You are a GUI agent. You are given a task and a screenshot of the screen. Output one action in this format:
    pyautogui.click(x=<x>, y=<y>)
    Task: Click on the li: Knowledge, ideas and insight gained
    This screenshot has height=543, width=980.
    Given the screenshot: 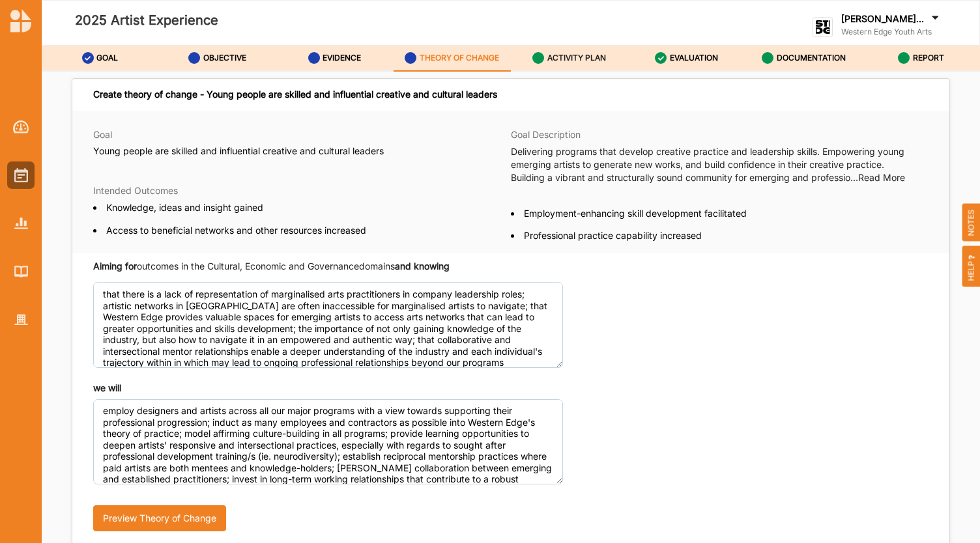 What is the action you would take?
    pyautogui.click(x=178, y=208)
    